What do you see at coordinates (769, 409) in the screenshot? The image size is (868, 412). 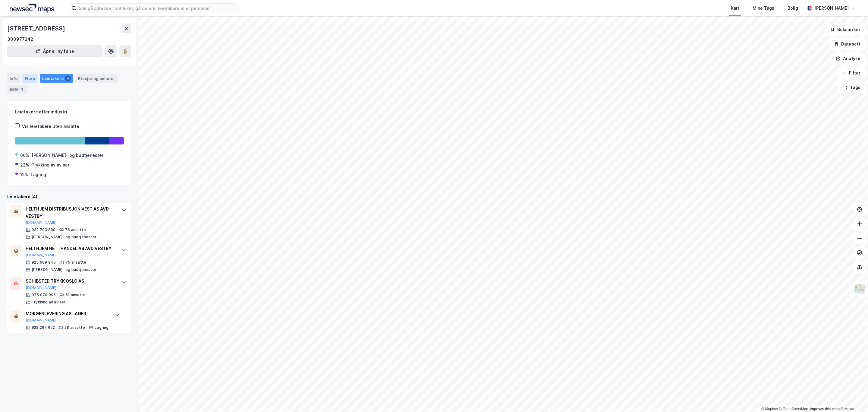 I see `a: Mapbox` at bounding box center [769, 409].